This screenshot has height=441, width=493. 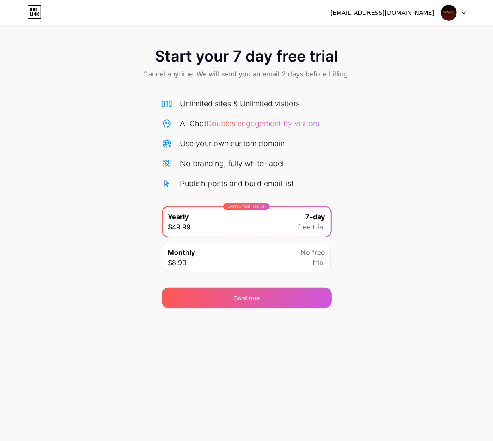 What do you see at coordinates (232, 163) in the screenshot?
I see `div: No branding, fully white-label` at bounding box center [232, 163].